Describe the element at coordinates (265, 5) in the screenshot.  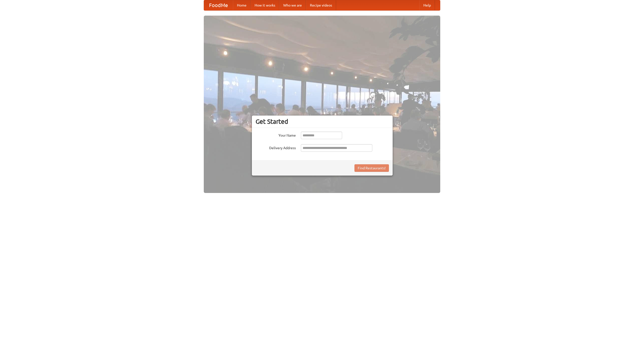
I see `a: How it works` at that location.